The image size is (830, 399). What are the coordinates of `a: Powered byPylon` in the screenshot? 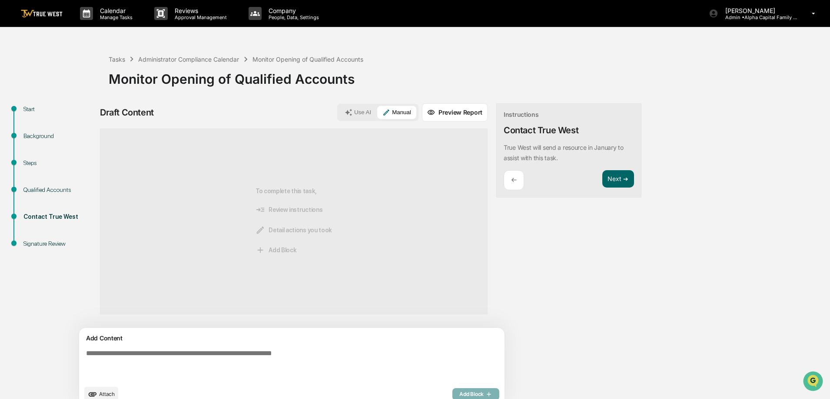 It's located at (83, 150).